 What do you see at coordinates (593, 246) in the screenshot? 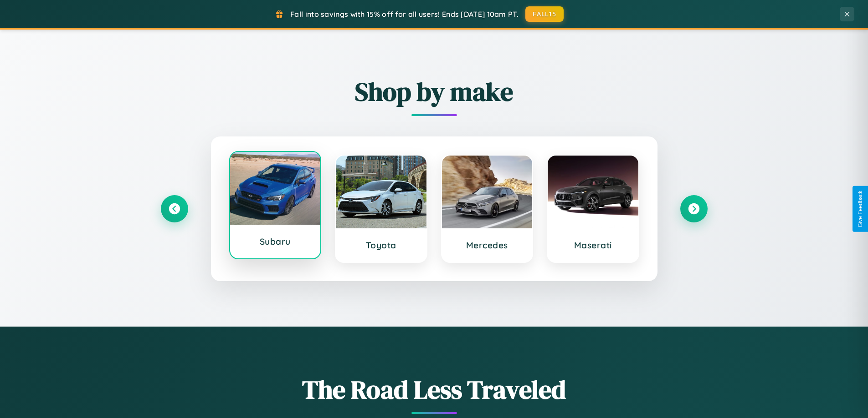
I see `h3: Maserati` at bounding box center [593, 246].